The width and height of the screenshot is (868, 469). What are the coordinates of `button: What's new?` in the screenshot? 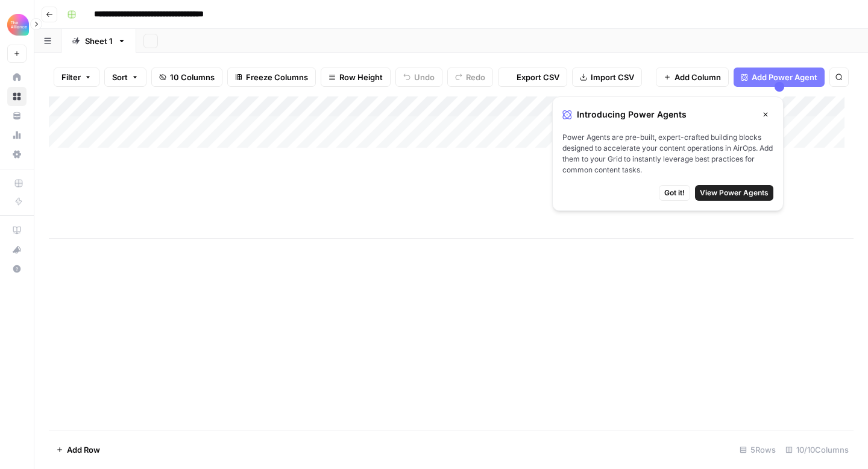 It's located at (17, 250).